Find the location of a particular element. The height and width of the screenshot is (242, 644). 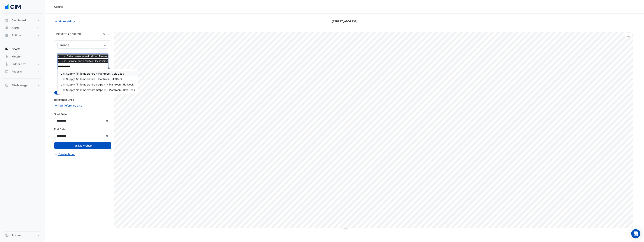

app-icon: Indoor Env is located at coordinates (7, 64).